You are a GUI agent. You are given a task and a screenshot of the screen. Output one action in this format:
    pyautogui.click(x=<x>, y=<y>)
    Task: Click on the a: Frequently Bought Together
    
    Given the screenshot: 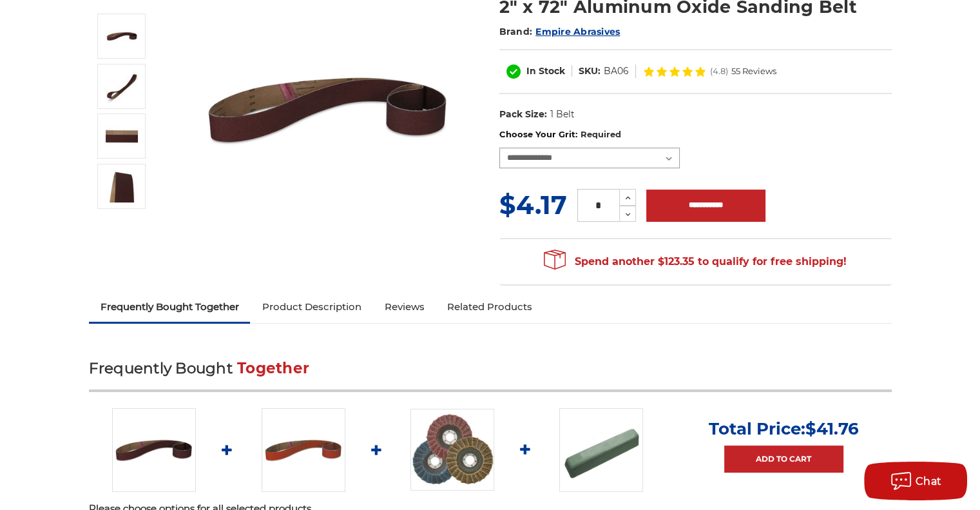 What is the action you would take?
    pyautogui.click(x=169, y=307)
    